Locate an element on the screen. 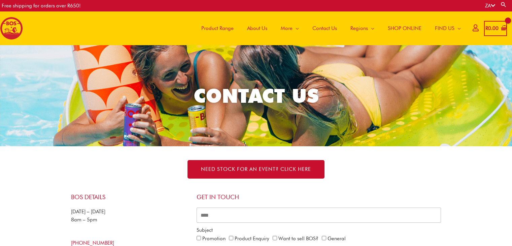  span: SHOP ONLINE is located at coordinates (404, 28).